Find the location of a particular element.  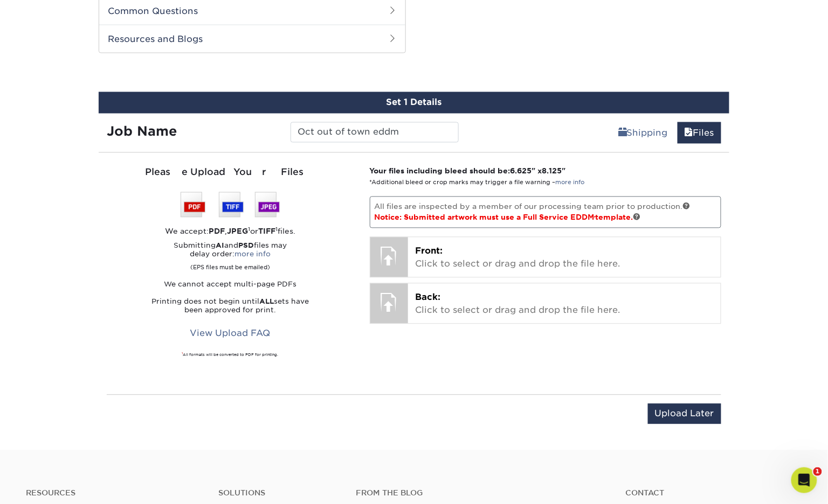

h4: Solutions is located at coordinates (279, 494).